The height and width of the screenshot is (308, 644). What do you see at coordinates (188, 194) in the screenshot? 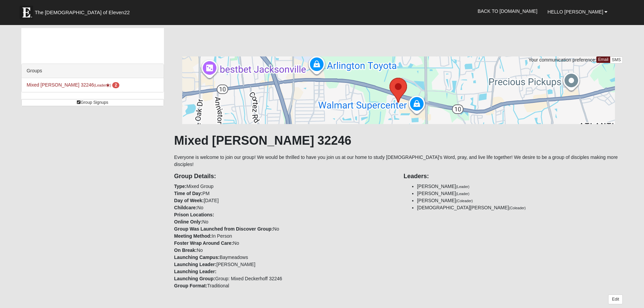
I see `strong: Time of Day:` at bounding box center [188, 194].